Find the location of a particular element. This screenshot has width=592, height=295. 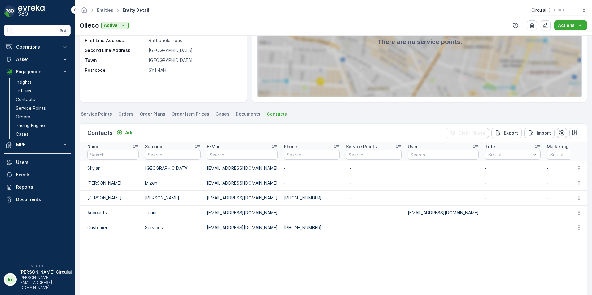

p: MRF is located at coordinates (37, 145).